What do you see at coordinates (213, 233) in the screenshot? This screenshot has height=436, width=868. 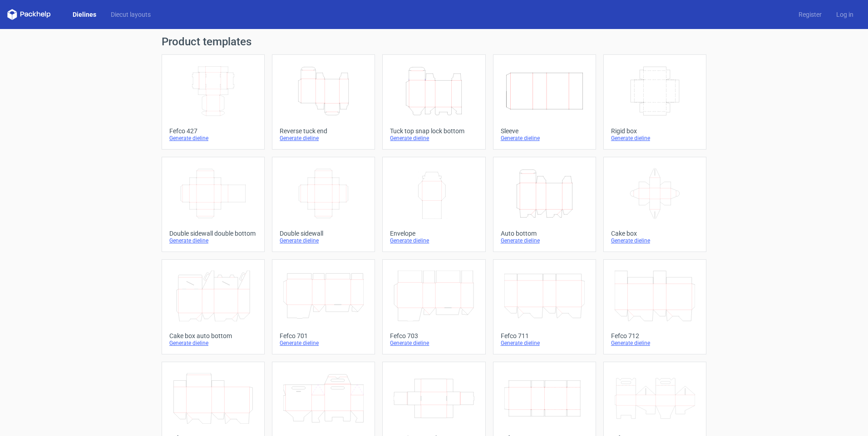 I see `div: Double sidewall double bottom` at bounding box center [213, 233].